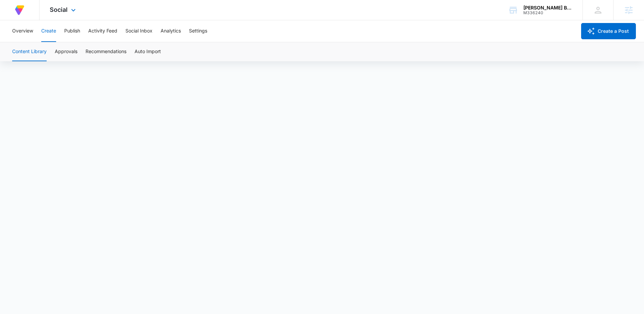  I want to click on div: account id, so click(548, 13).